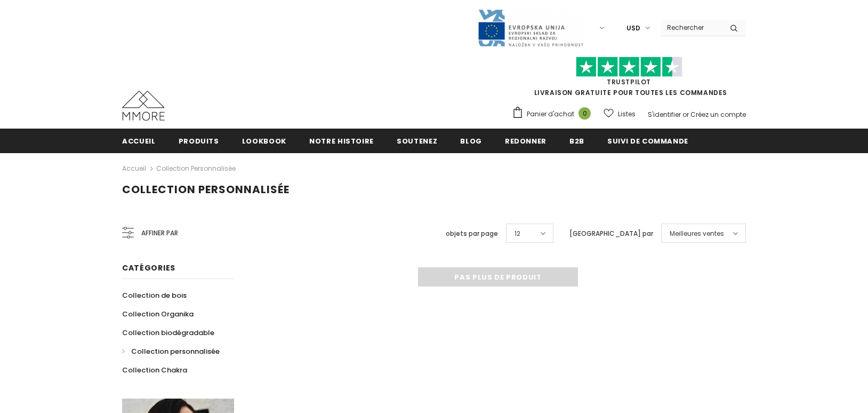 The image size is (868, 413). I want to click on span: Lookbook, so click(264, 141).